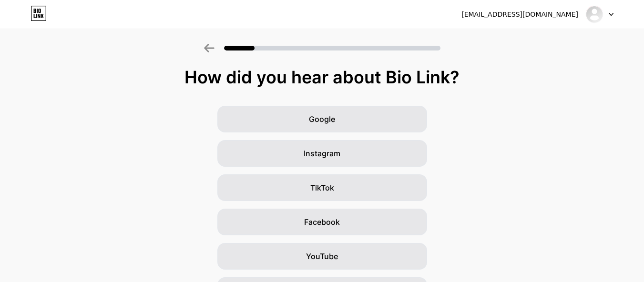  Describe the element at coordinates (322, 77) in the screenshot. I see `div: How did you hear about Bio Link?` at that location.